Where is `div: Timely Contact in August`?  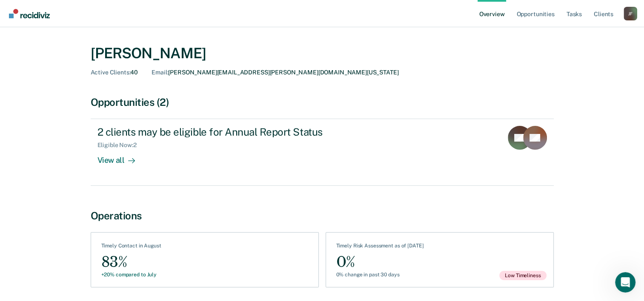
div: Timely Contact in August is located at coordinates (131, 247).